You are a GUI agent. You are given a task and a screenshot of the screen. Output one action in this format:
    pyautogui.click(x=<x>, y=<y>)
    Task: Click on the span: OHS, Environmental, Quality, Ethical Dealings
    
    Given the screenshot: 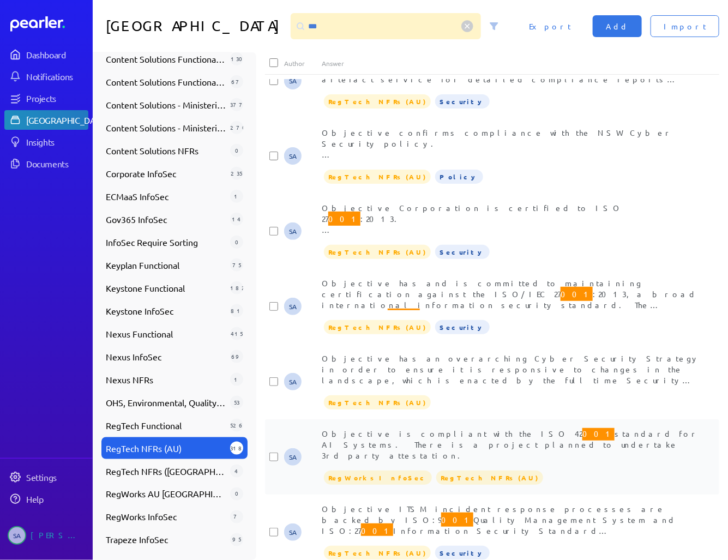 What is the action you would take?
    pyautogui.click(x=166, y=402)
    